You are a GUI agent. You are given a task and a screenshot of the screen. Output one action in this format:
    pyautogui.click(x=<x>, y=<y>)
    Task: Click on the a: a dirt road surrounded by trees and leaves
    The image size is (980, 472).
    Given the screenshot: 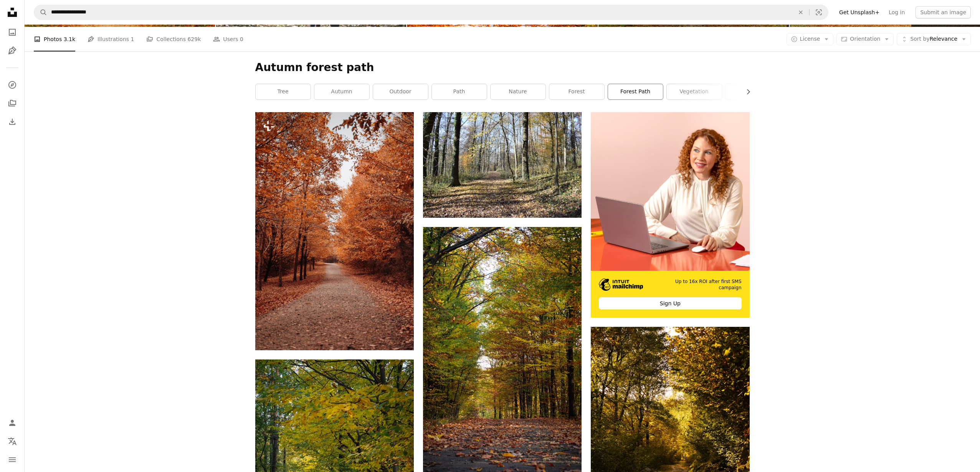 What is the action you would take?
    pyautogui.click(x=670, y=446)
    